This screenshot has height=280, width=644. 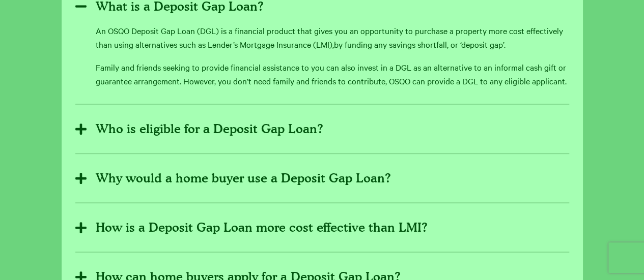 What do you see at coordinates (332, 74) in the screenshot?
I see `p: Family and friends seeking to provide financial assistance to you can also invest in a DGL as an ...` at bounding box center [332, 74].